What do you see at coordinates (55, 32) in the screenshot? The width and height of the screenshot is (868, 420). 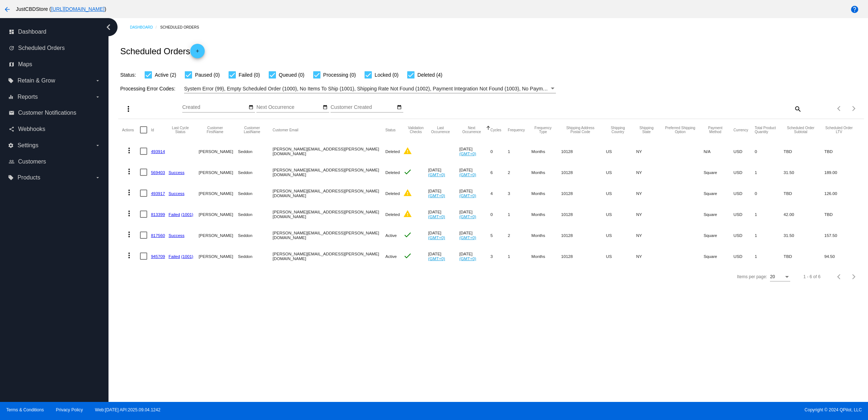 I see `a: dashboard Dashboard` at bounding box center [55, 32].